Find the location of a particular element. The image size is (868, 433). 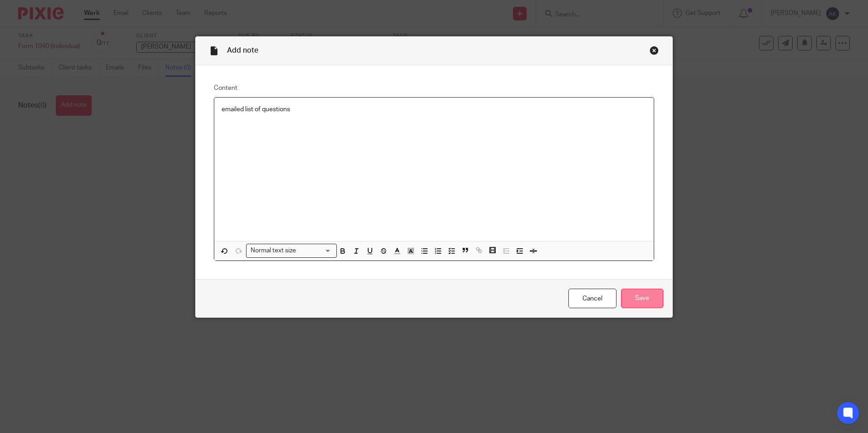

div: Search for option is located at coordinates (291, 251).